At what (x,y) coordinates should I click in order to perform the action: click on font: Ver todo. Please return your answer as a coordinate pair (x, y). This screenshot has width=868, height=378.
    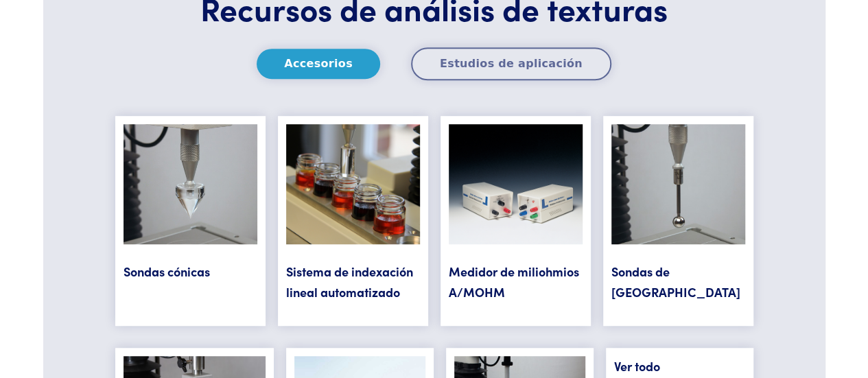
    Looking at the image, I should click on (637, 366).